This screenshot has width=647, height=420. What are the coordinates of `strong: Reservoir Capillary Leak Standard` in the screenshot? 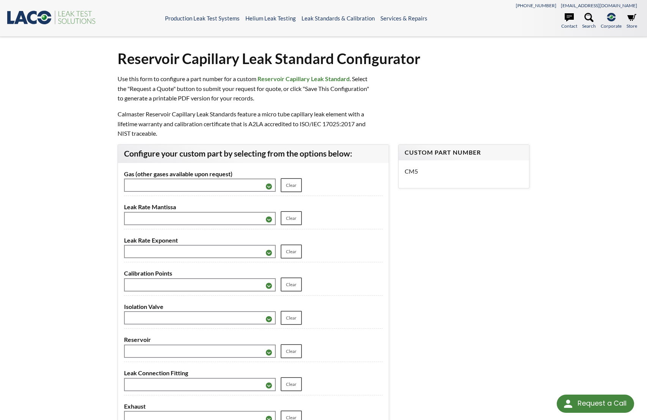 It's located at (303, 79).